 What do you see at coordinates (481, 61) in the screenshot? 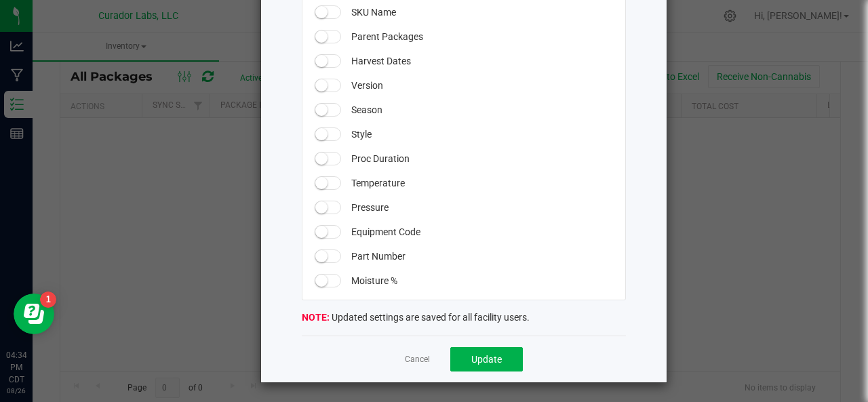
I see `span: Harvest Dates` at bounding box center [481, 61].